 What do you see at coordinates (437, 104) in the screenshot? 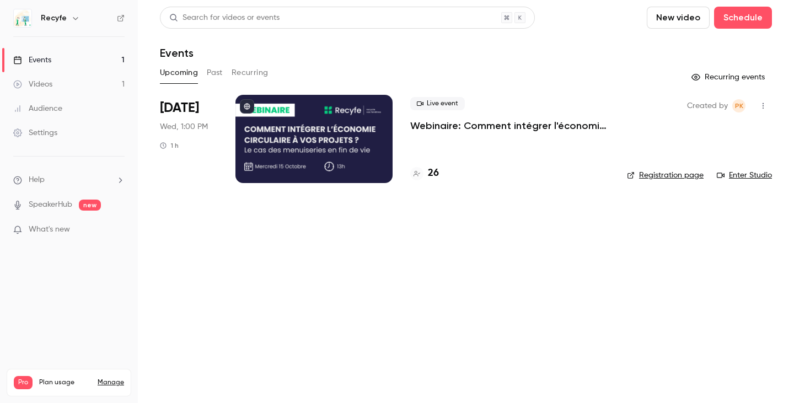
I see `span: Live event` at bounding box center [437, 104].